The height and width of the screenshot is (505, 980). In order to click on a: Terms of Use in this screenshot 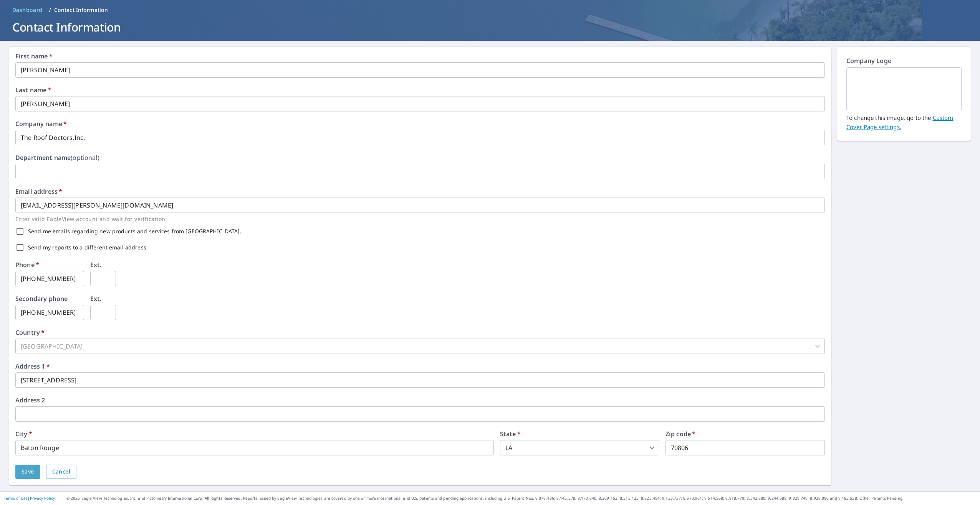, I will do `click(16, 498)`.